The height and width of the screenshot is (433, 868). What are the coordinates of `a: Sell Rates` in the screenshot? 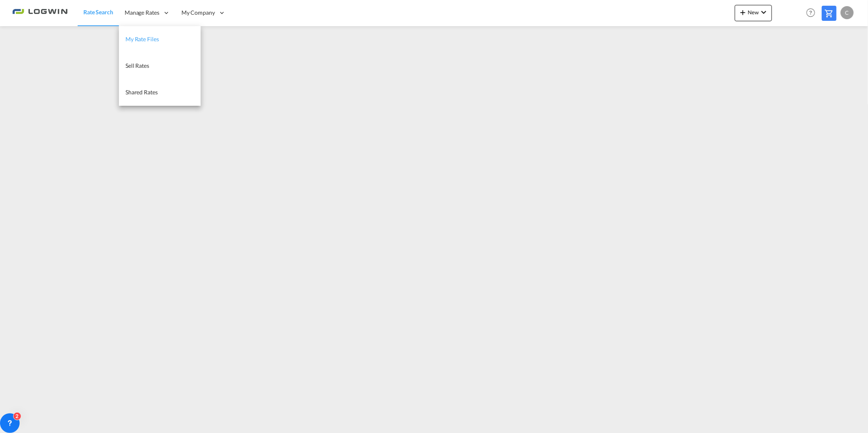 It's located at (160, 66).